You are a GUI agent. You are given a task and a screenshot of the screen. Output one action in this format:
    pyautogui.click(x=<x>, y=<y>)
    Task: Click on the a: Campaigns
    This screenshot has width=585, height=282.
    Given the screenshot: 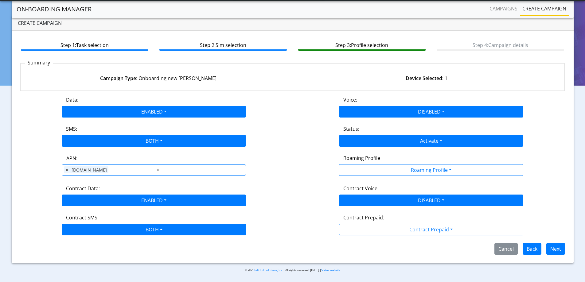 What is the action you would take?
    pyautogui.click(x=503, y=9)
    